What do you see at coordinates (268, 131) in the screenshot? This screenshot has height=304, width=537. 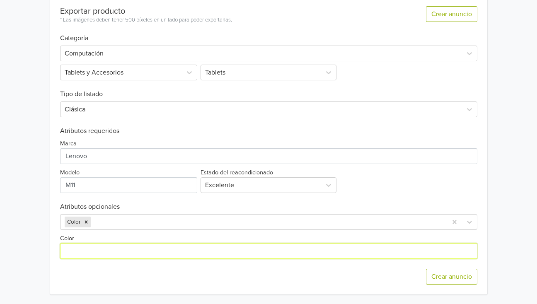 I see `h6: Atributos requeridos` at bounding box center [268, 131].